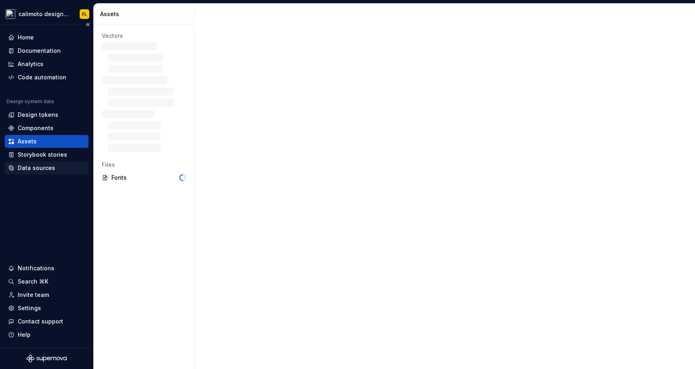  Describe the element at coordinates (47, 281) in the screenshot. I see `button: Search ⌘K` at that location.